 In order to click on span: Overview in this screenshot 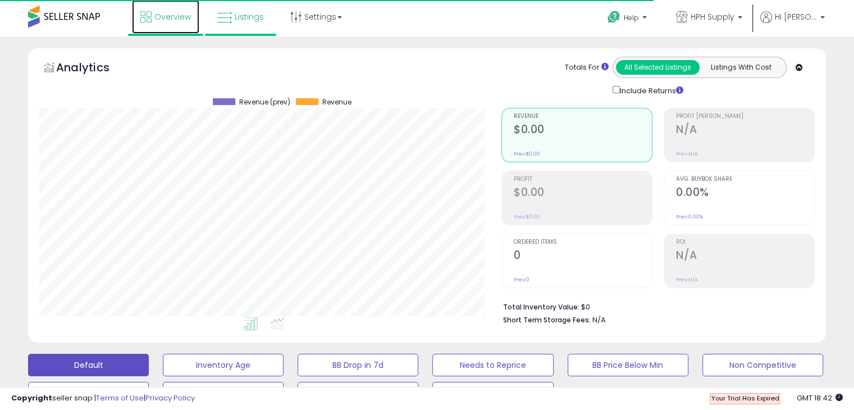, I will do `click(172, 17)`.